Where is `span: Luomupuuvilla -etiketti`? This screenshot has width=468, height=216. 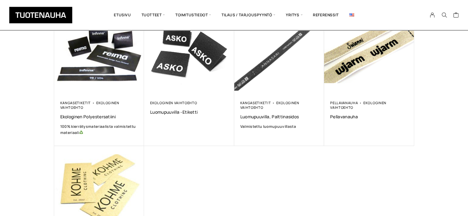 span: Luomupuuvilla -etiketti is located at coordinates (189, 112).